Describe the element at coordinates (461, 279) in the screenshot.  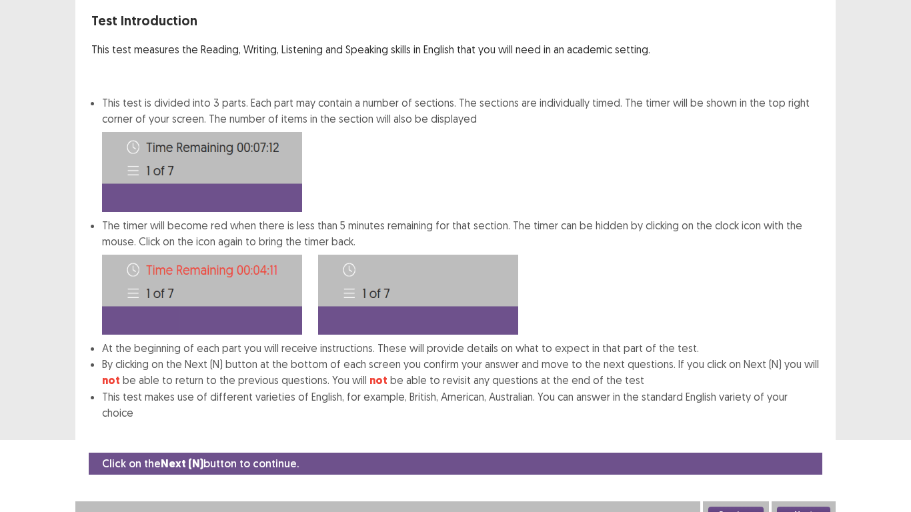
I see `li: The timer will become red when there is less than 5 minutes remaining for that section. The timer...` at that location.